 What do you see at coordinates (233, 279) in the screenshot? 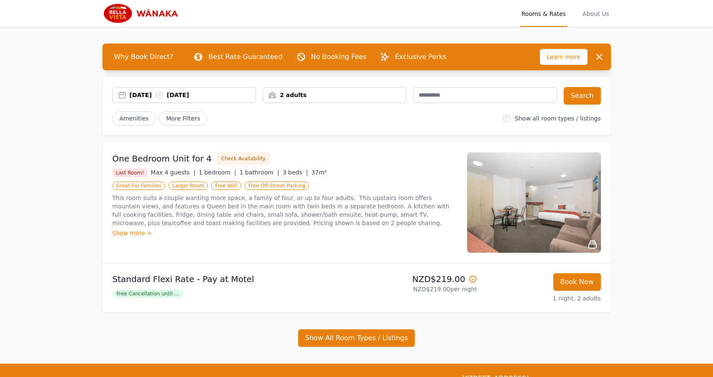
I see `p: Standard Flexi Rate - Pay at Motel` at bounding box center [233, 279].